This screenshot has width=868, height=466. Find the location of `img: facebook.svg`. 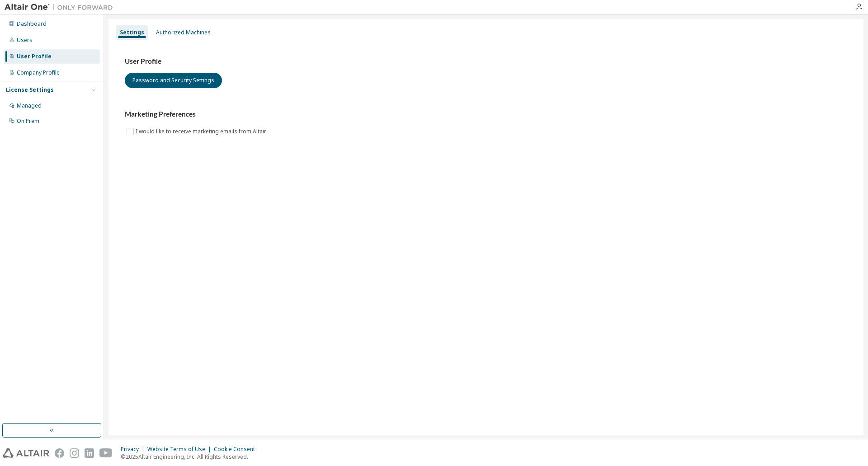

img: facebook.svg is located at coordinates (59, 453).